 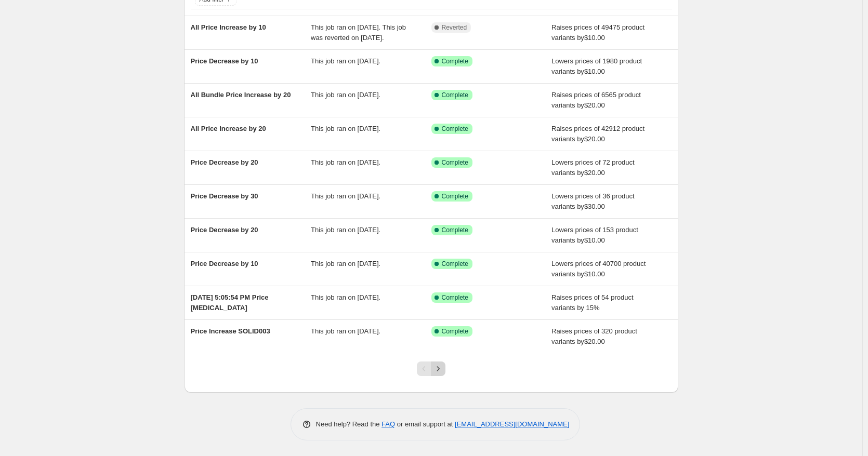 What do you see at coordinates (230, 331) in the screenshot?
I see `span: Price Increase SOLID003` at bounding box center [230, 331].